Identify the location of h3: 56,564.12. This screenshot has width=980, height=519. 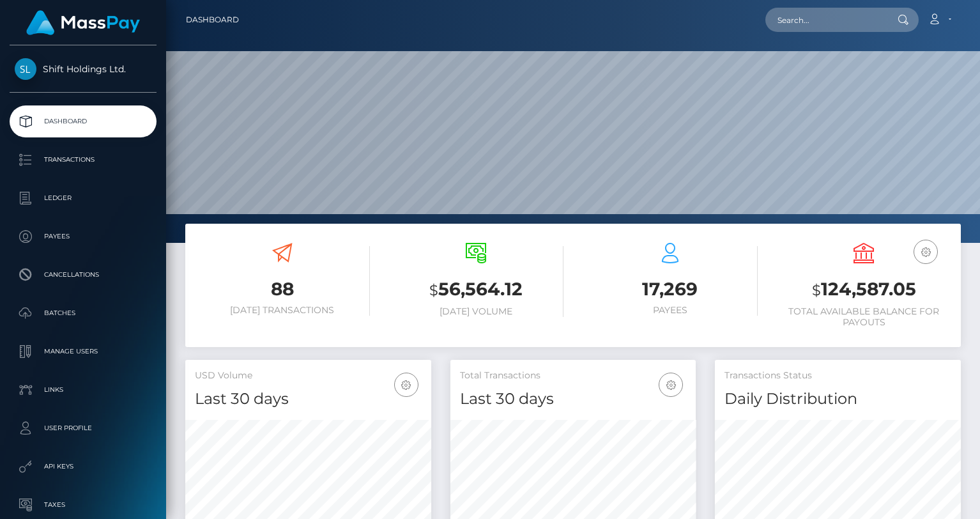
(476, 290).